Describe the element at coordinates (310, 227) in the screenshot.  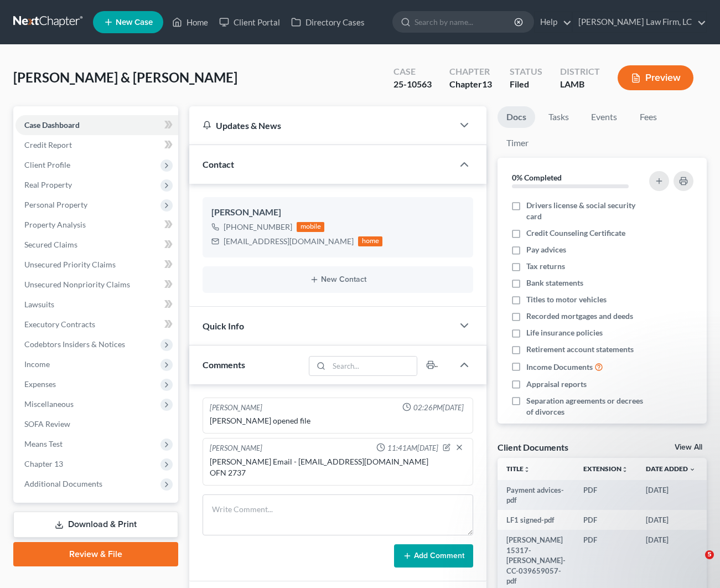
I see `div: mobile` at that location.